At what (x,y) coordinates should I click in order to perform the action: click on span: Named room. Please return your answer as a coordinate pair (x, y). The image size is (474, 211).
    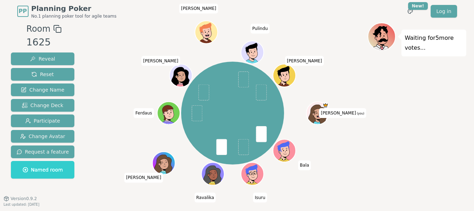
    Looking at the image, I should click on (43, 170).